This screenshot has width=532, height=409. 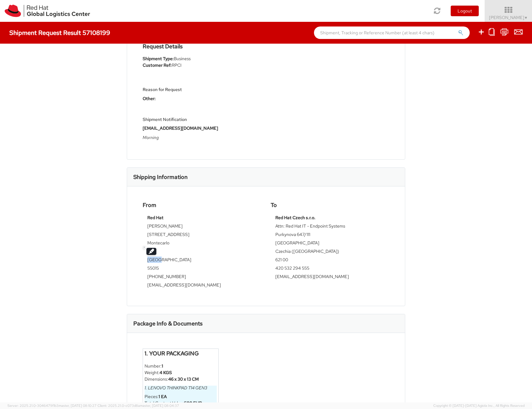 I want to click on li: Number:, so click(x=181, y=366).